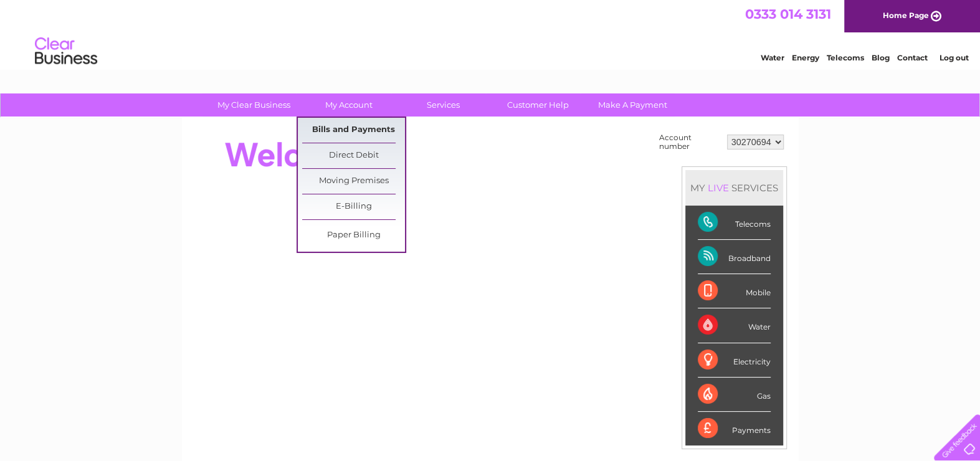 The image size is (980, 461). Describe the element at coordinates (734, 394) in the screenshot. I see `div: Gas` at that location.